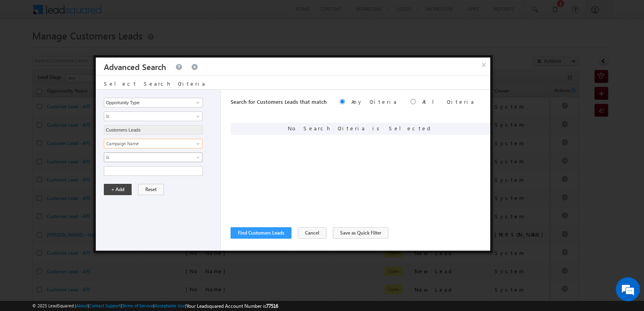 The height and width of the screenshot is (311, 644). I want to click on button: Reset, so click(151, 189).